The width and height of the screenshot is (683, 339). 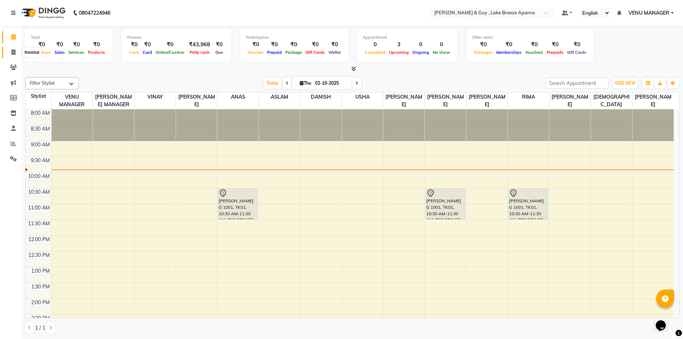 I want to click on span: Card, so click(x=147, y=52).